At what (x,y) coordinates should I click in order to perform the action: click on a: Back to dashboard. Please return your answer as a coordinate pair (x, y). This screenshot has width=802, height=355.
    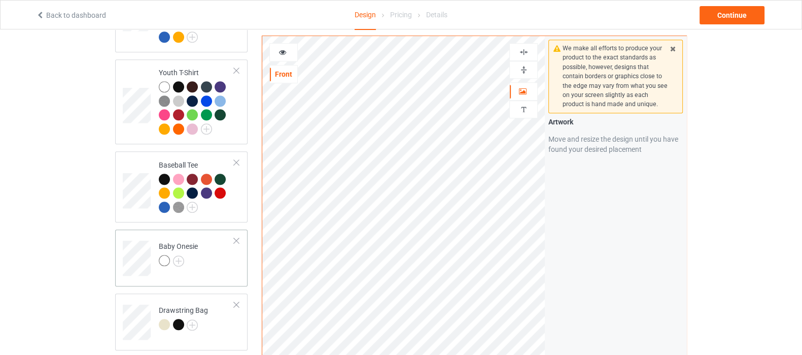
    Looking at the image, I should click on (71, 15).